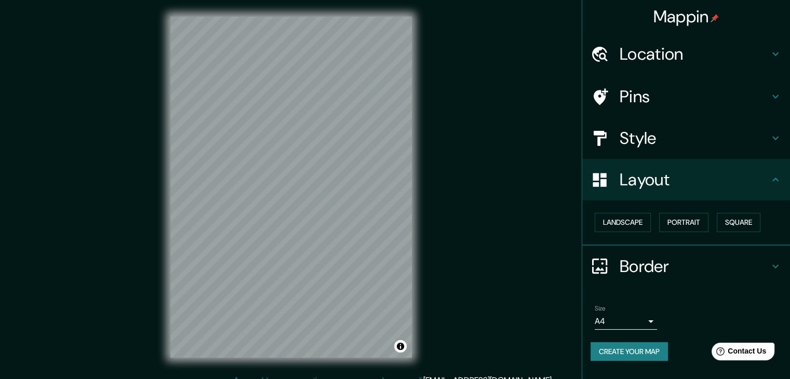 Image resolution: width=790 pixels, height=379 pixels. What do you see at coordinates (49, 12) in the screenshot?
I see `span: Contact Us` at bounding box center [49, 12].